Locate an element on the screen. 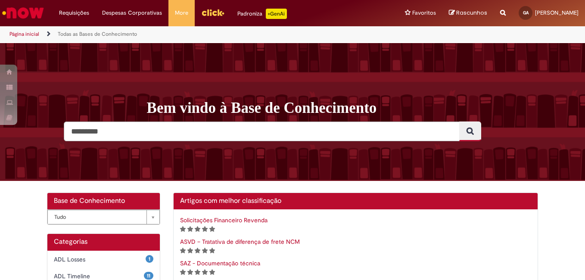  h1: Bem vindo à Base de Conhecimento is located at coordinates (346, 108).